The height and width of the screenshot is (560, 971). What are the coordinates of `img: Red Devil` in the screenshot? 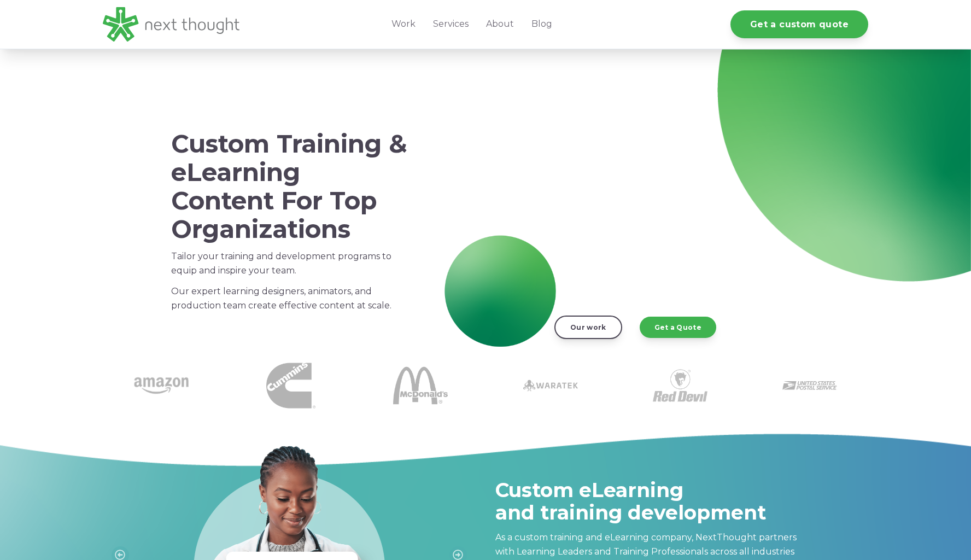 It's located at (680, 385).